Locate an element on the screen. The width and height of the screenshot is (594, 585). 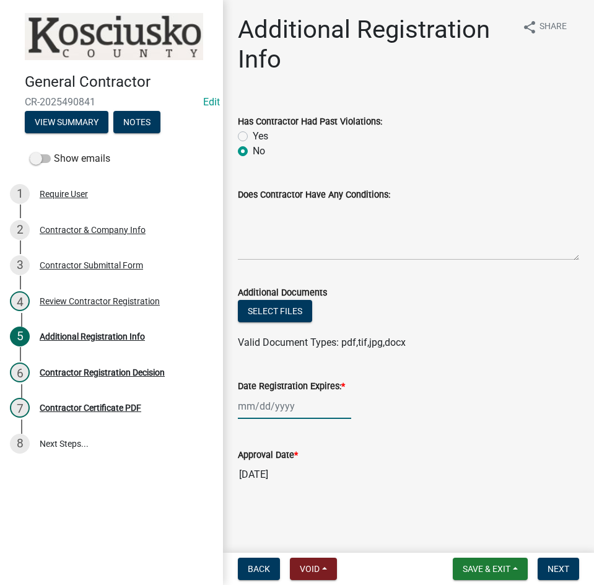
span: Next is located at coordinates (558, 569).